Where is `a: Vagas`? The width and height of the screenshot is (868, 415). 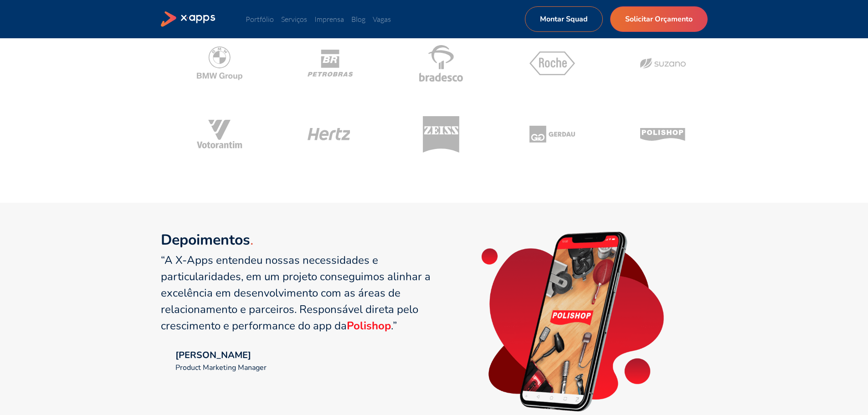 a: Vagas is located at coordinates (382, 20).